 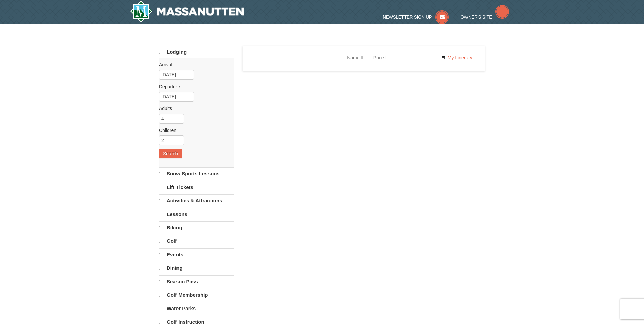 I want to click on a: Name, so click(x=355, y=58).